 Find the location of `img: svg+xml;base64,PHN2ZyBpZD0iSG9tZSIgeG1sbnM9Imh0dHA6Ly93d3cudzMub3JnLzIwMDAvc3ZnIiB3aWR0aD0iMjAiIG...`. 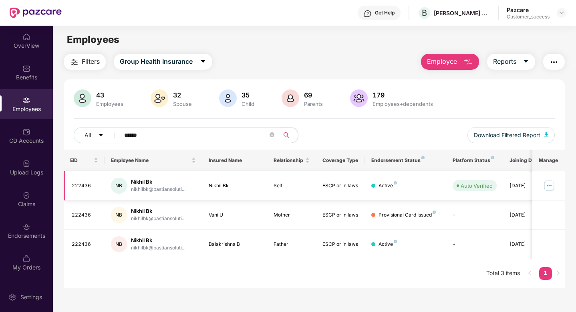

img: svg+xml;base64,PHN2ZyBpZD0iSG9tZSIgeG1sbnM9Imh0dHA6Ly93d3cudzMub3JnLzIwMDAvc3ZnIiB3aWR0aD0iMjAiIG... is located at coordinates (26, 37).